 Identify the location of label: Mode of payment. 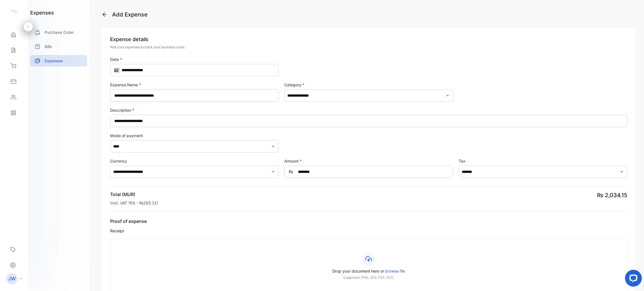
(194, 135).